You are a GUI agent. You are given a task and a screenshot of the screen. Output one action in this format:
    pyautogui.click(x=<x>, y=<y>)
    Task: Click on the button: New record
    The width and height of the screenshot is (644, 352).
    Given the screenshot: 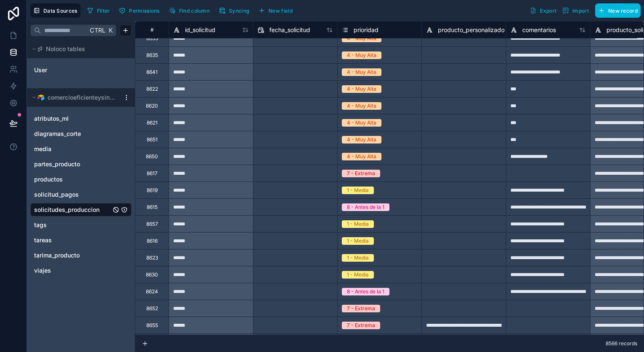 What is the action you would take?
    pyautogui.click(x=618, y=11)
    